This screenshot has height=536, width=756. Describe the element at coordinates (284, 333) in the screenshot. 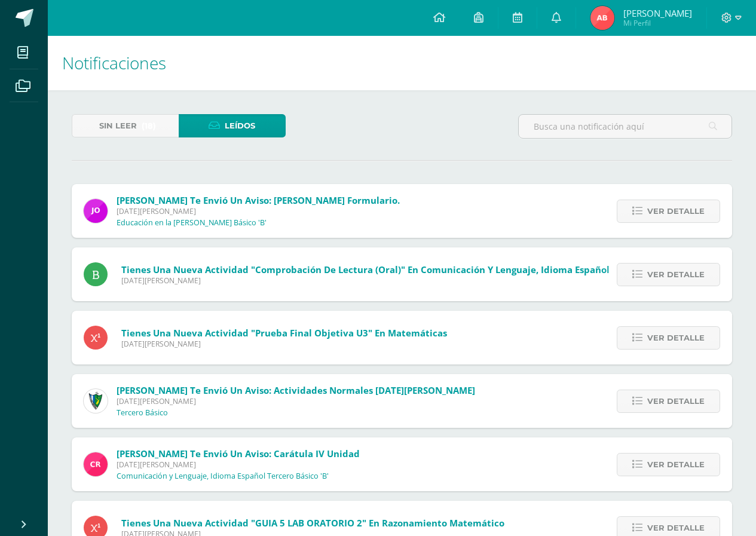

I see `span: Tienes una nueva actividad "Prueba final objetiva U3" En Matemáticas` at that location.